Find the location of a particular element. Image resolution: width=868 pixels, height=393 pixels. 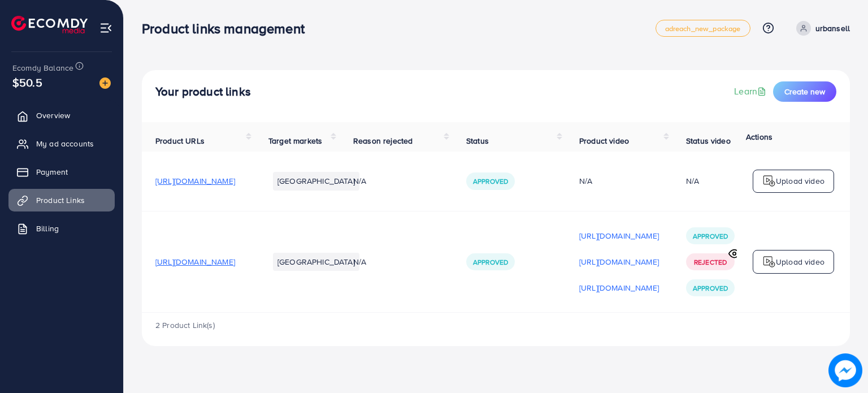

a: My ad accounts is located at coordinates (61, 144).